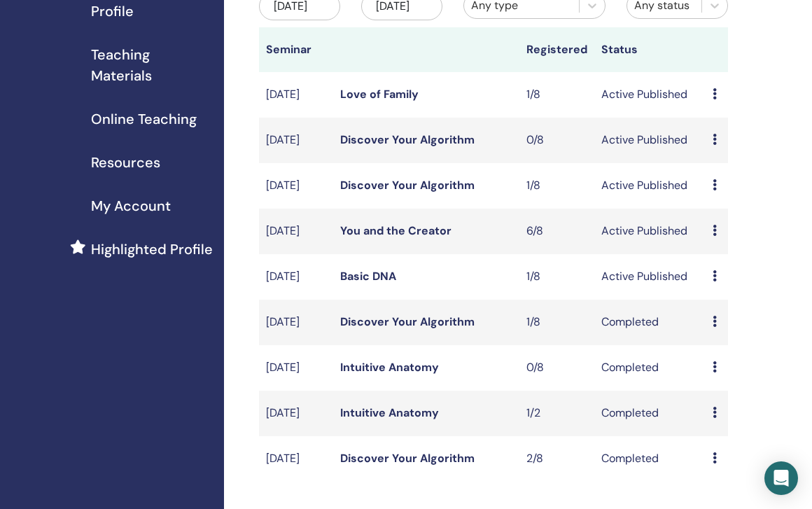 This screenshot has width=812, height=509. I want to click on span: My Account, so click(131, 205).